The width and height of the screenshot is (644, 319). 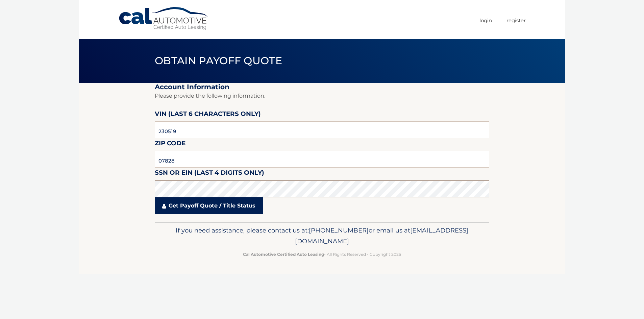 I want to click on label: VIN (last 6 characters only), so click(x=208, y=115).